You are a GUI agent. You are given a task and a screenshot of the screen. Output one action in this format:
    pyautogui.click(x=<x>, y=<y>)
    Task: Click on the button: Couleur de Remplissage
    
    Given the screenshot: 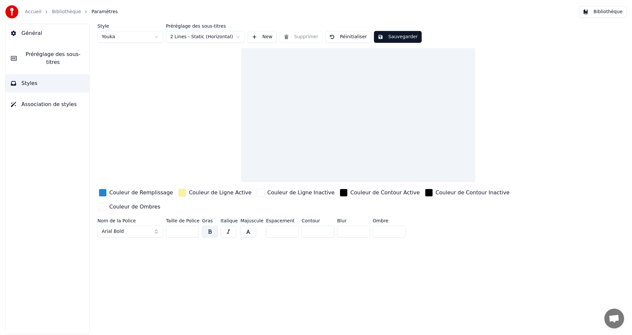 What is the action you would take?
    pyautogui.click(x=136, y=193)
    